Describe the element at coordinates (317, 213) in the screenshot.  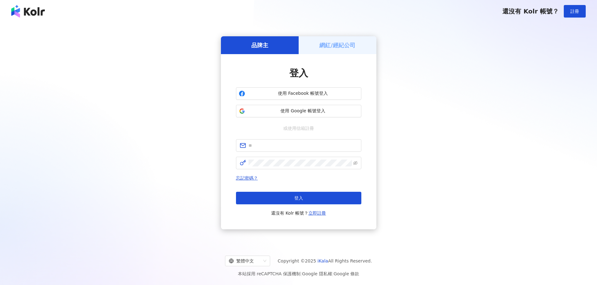
I see `a: 立即註冊` at that location.